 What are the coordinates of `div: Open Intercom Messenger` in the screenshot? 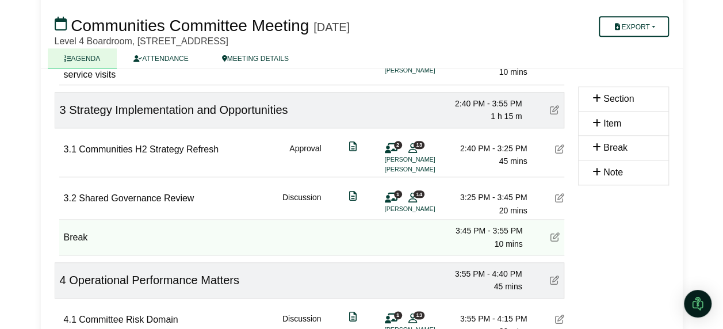 It's located at (697, 303).